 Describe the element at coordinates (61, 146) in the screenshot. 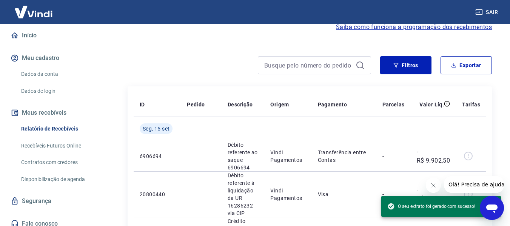

I see `a: Recebíveis Futuros Online` at that location.